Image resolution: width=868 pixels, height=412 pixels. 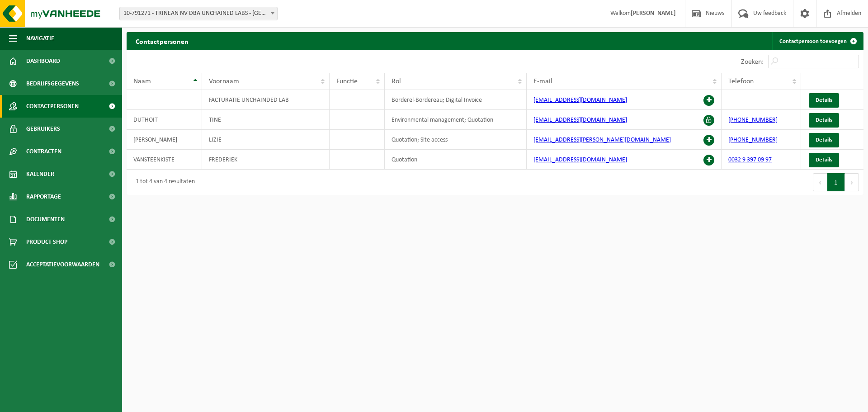 What do you see at coordinates (142, 81) in the screenshot?
I see `span: Naam` at bounding box center [142, 81].